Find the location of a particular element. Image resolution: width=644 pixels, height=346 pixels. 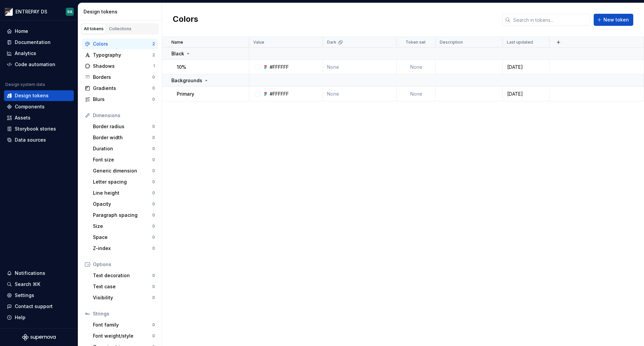

a: Analytics is located at coordinates (39, 53).